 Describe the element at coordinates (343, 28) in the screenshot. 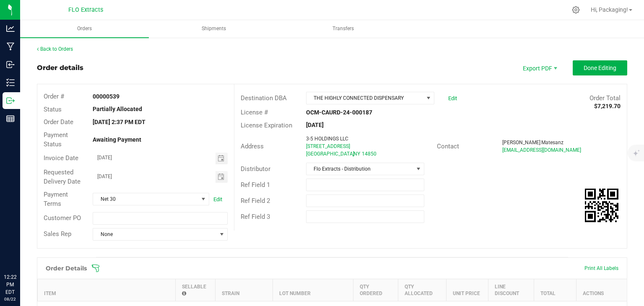

I see `span: Transfers` at that location.